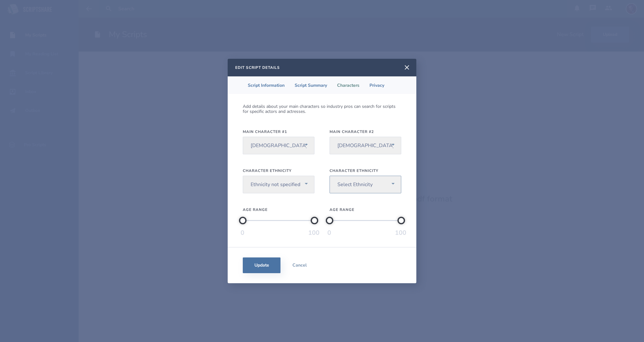 Image resolution: width=644 pixels, height=342 pixels. I want to click on button: Cancel, so click(299, 265).